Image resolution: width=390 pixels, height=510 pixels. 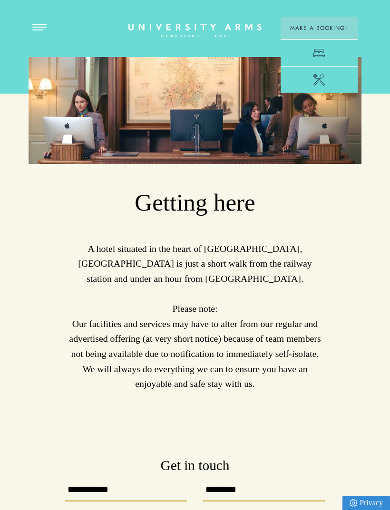 What do you see at coordinates (366, 503) in the screenshot?
I see `a: Privacy` at bounding box center [366, 503].